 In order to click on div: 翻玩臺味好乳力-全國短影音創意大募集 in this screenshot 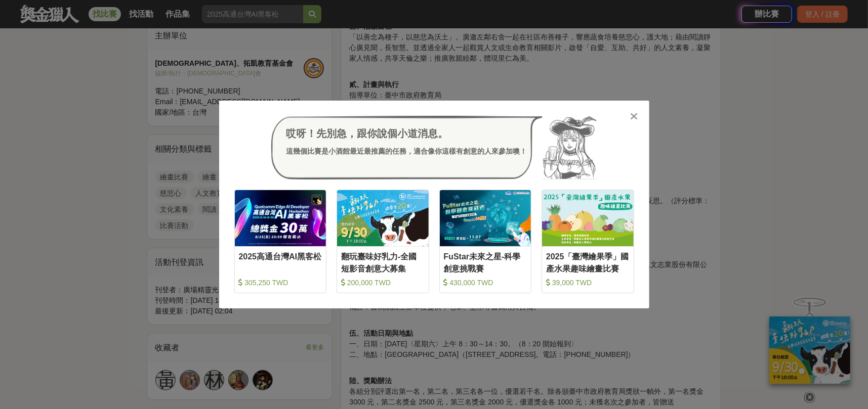, I will do `click(383, 262)`.